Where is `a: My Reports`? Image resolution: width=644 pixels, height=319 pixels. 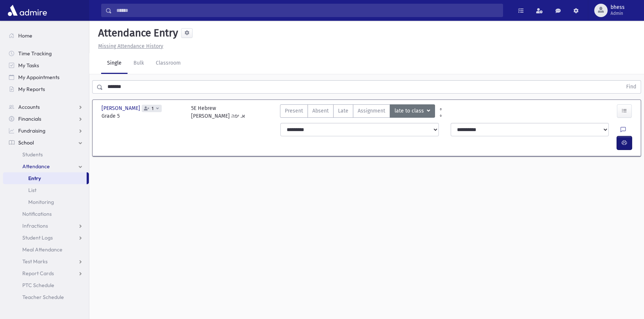
a: My Reports is located at coordinates (46, 89).